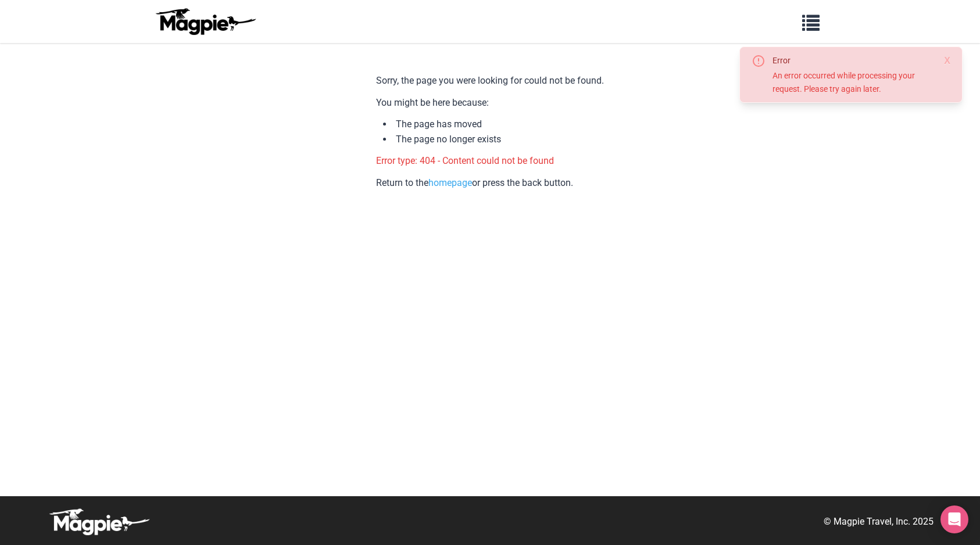 This screenshot has height=545, width=980. What do you see at coordinates (947, 61) in the screenshot?
I see `button: Close` at bounding box center [947, 61].